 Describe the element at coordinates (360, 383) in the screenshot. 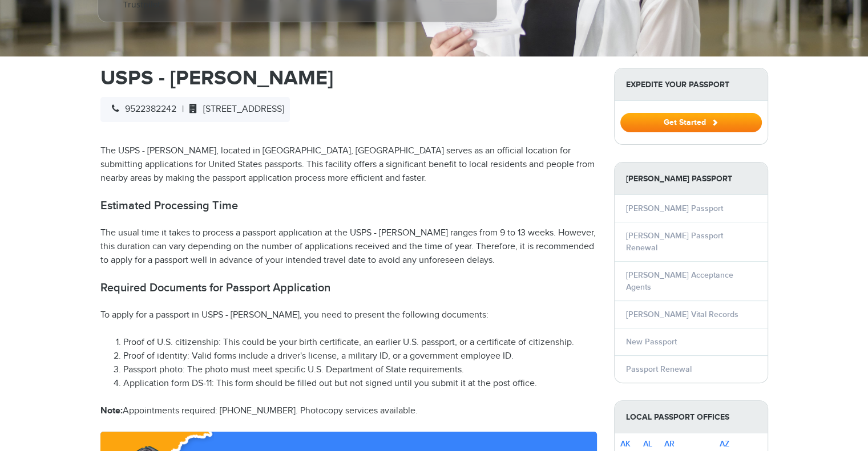

I see `li: Application form DS-11: This form should be filled out but not signed until you submit it at the ...` at that location.